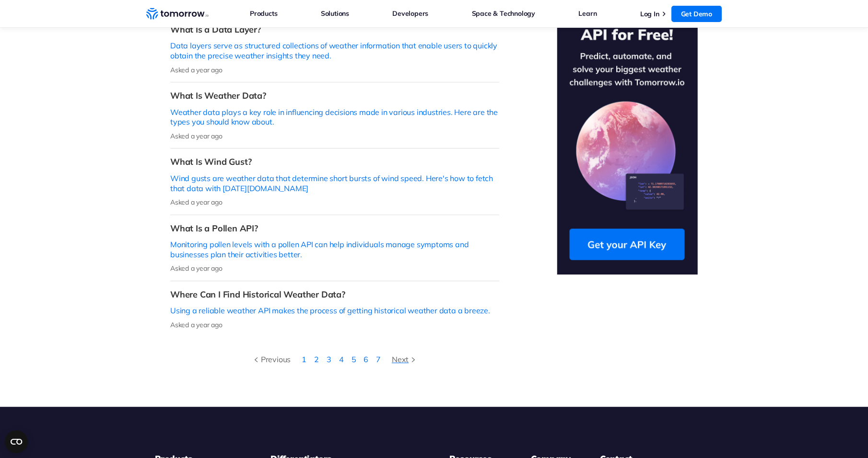 The width and height of the screenshot is (868, 458). I want to click on h3: Where Can I Find Historical Weather Data?, so click(335, 294).